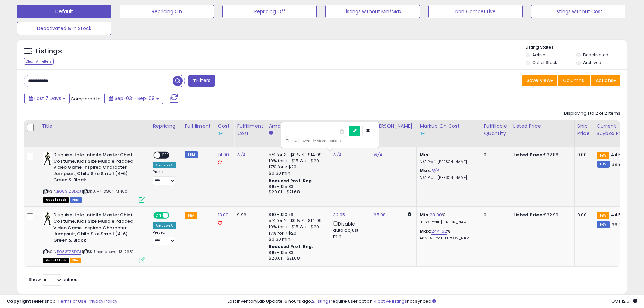 This screenshot has height=308, width=644. I want to click on div: Ship Price, so click(584, 130).